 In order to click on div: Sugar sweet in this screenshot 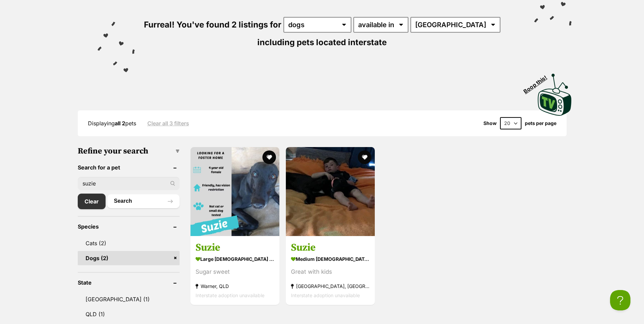, I will do `click(235, 272)`.